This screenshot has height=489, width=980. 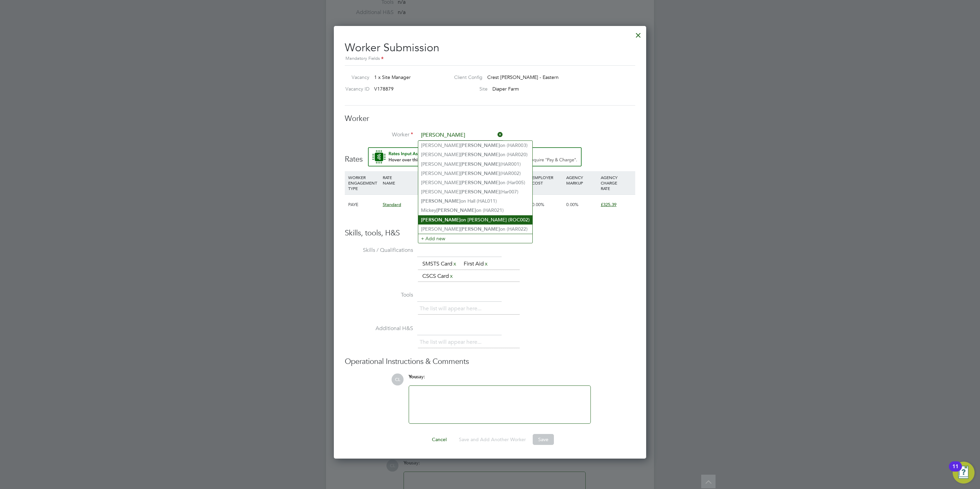 What do you see at coordinates (609, 204) in the screenshot?
I see `span: £325.39` at bounding box center [609, 204].